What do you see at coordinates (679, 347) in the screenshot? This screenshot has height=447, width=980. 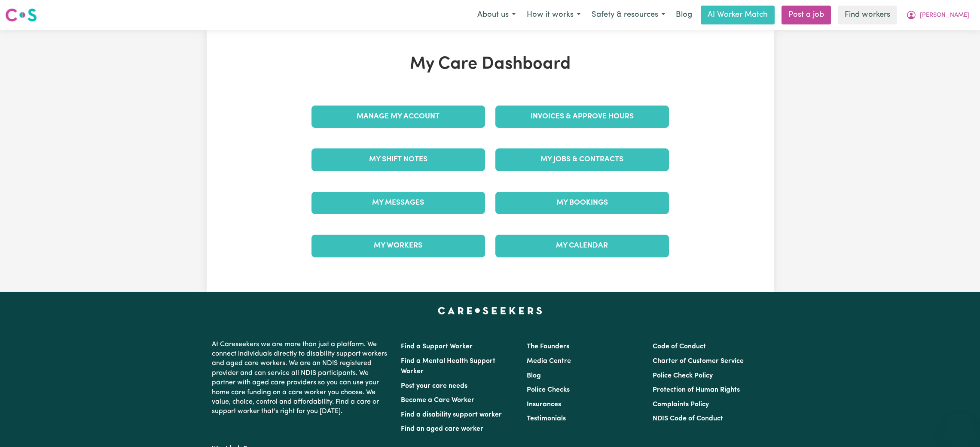 I see `a: Code of Conduct` at bounding box center [679, 347].